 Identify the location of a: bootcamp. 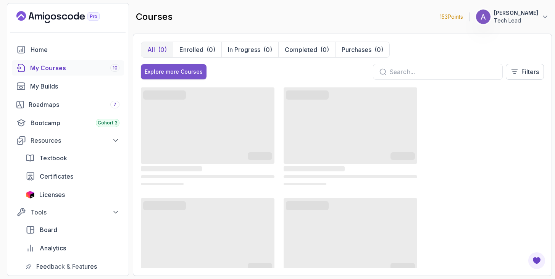
(68, 123).